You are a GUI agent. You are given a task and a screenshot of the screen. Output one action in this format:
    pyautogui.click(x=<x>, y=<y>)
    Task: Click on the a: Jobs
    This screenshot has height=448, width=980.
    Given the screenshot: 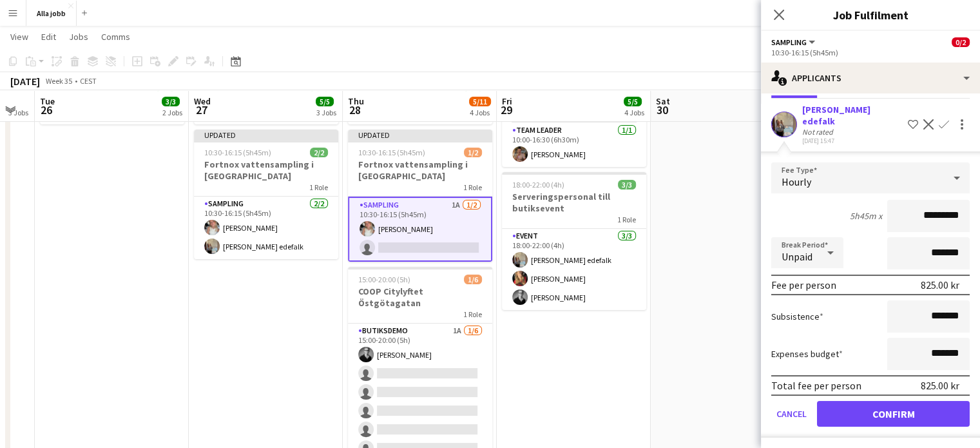 What is the action you would take?
    pyautogui.click(x=78, y=37)
    